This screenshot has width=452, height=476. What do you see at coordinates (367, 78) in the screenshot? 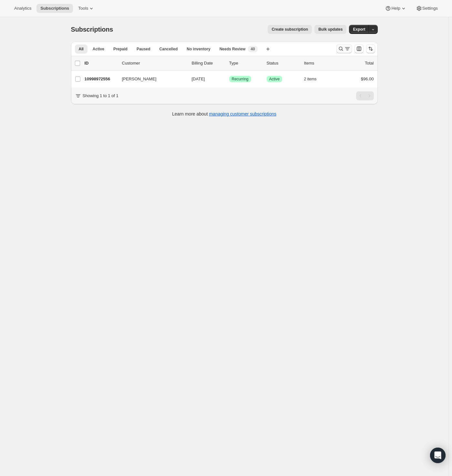
I see `span: $96.00` at bounding box center [367, 78].